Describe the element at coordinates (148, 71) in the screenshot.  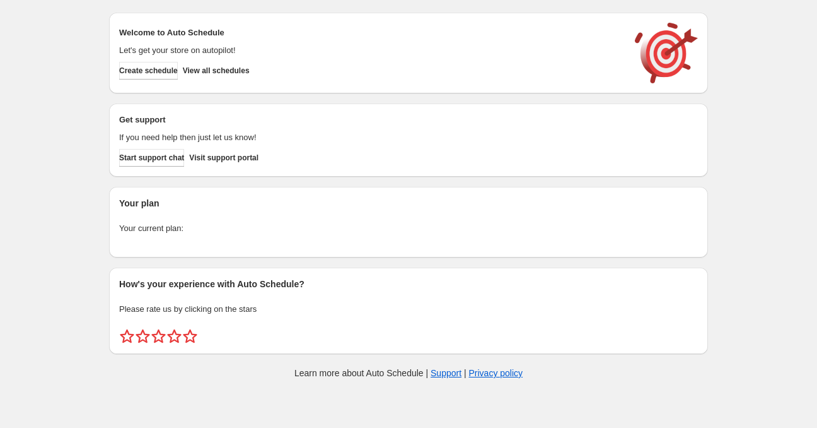
I see `button: Create schedule` at that location.